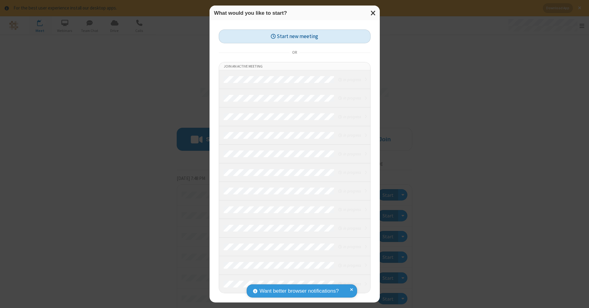  What do you see at coordinates (294, 13) in the screenshot?
I see `h3: What would you like to start?` at bounding box center [294, 13].